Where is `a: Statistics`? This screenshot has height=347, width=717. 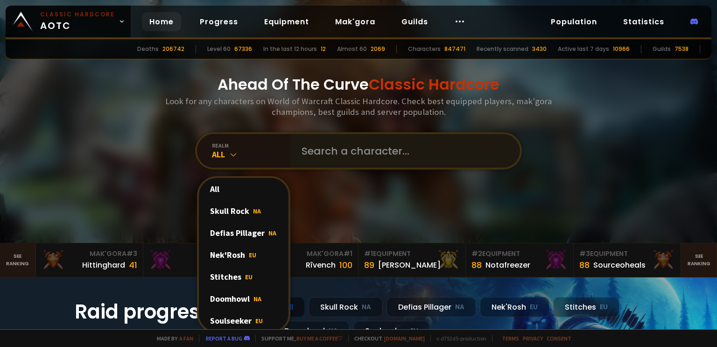 a: Statistics is located at coordinates (644, 21).